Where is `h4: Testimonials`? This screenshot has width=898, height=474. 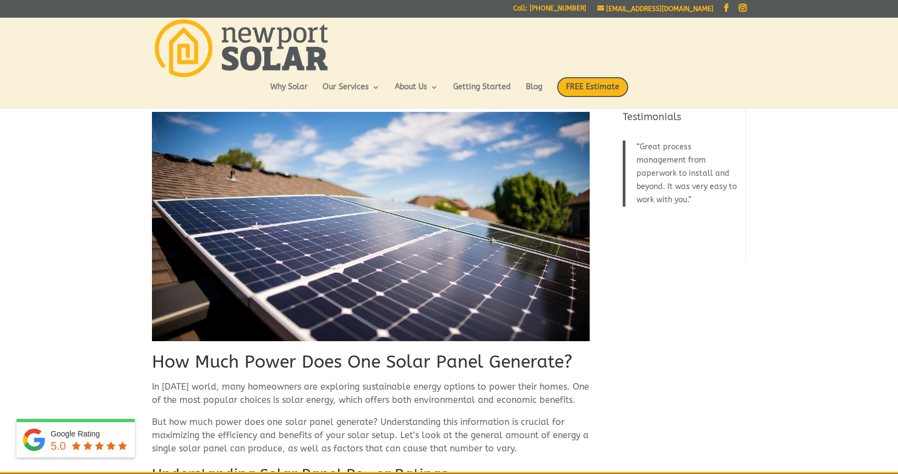
h4: Testimonials is located at coordinates (681, 119).